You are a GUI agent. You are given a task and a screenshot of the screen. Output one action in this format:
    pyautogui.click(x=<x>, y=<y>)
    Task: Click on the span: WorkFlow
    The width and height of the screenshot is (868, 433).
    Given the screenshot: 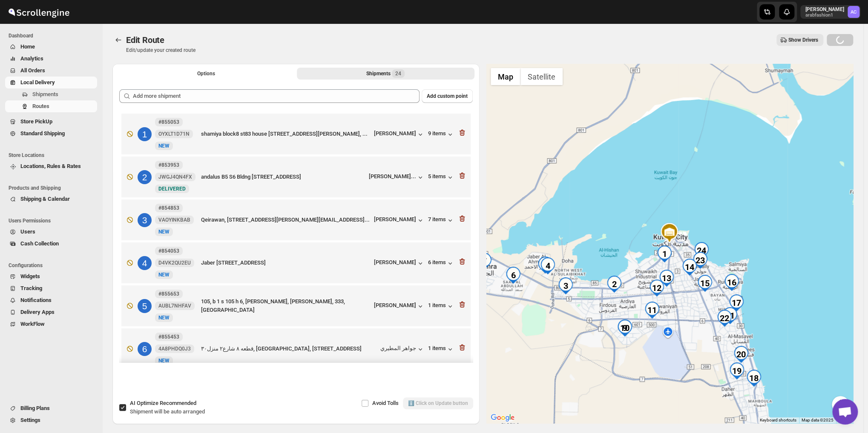 What is the action you would take?
    pyautogui.click(x=33, y=324)
    